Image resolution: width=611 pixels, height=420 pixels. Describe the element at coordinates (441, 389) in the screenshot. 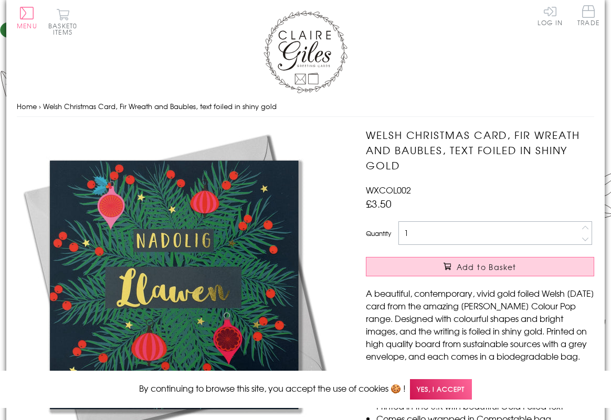

I see `span: Yes, I accept` at that location.